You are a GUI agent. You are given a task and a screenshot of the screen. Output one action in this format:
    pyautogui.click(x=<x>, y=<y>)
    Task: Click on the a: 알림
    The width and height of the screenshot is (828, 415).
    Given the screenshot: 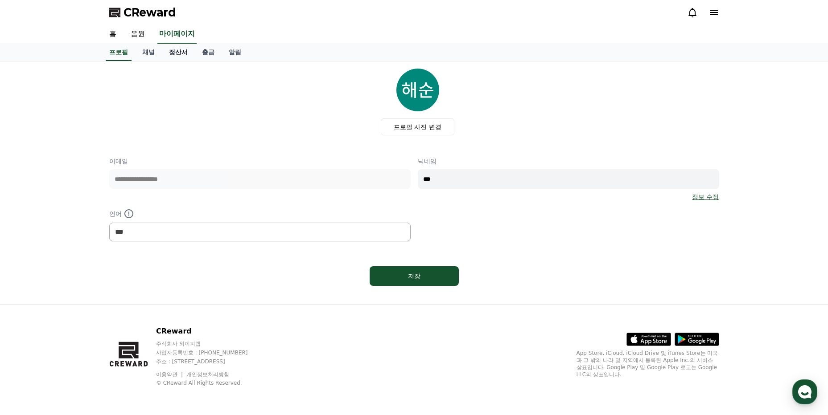 What is the action you would take?
    pyautogui.click(x=235, y=53)
    